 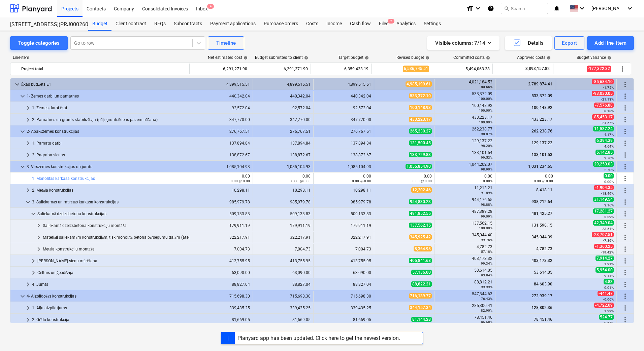 I want to click on div: 1- Zemes darbi un pamatnes, so click(x=108, y=96).